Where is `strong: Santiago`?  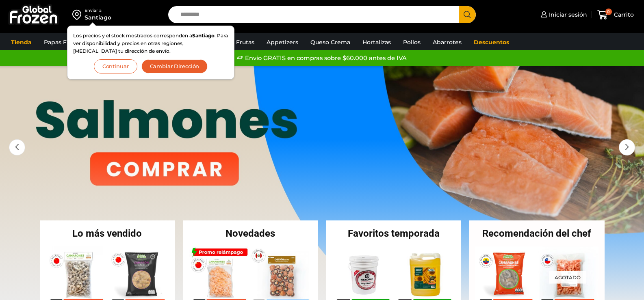
strong: Santiago is located at coordinates (203, 36).